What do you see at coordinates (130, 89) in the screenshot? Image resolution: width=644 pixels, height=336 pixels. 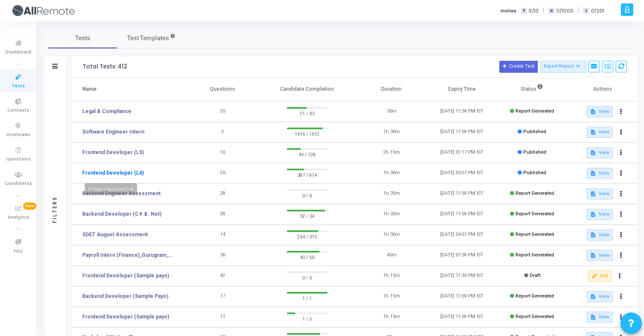 I see `th: Name` at bounding box center [130, 89].